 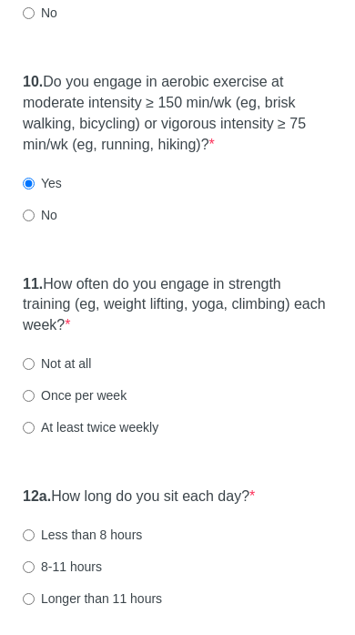 What do you see at coordinates (139, 498) in the screenshot?
I see `label: How long do you ​sit​ each day?` at bounding box center [139, 498].